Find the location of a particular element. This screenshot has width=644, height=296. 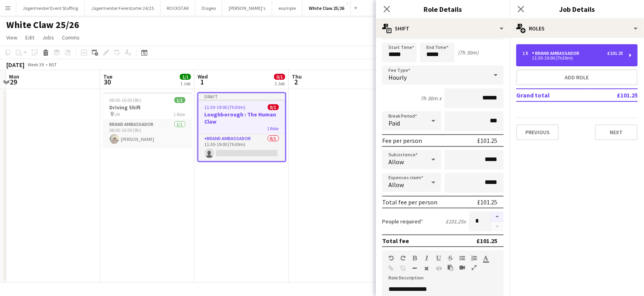

button: Jägermeister Event Staffing is located at coordinates (50, 8).